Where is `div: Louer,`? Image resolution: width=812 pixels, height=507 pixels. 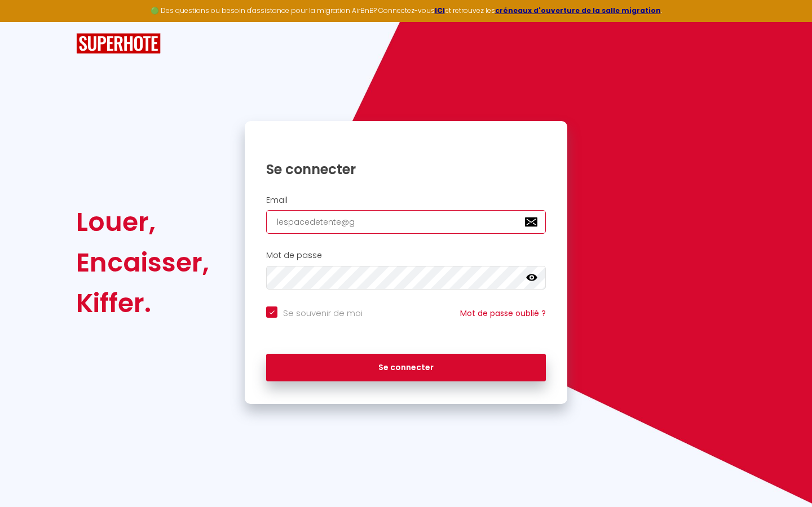
div: Louer, is located at coordinates (143, 222).